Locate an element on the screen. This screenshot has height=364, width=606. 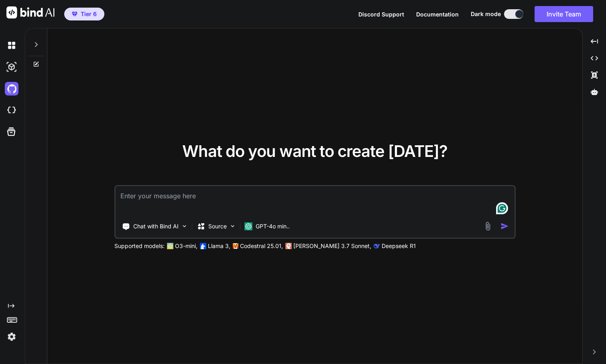
img: GPT-4 is located at coordinates (171, 246).